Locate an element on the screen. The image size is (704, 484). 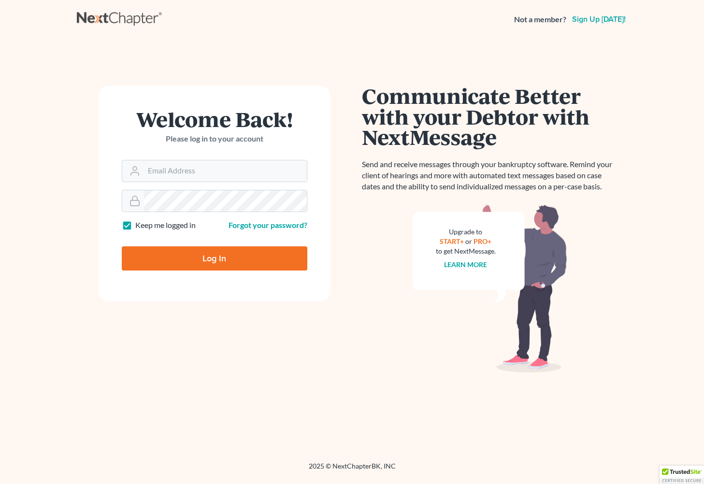
h1: Welcome Back! is located at coordinates (215, 119).